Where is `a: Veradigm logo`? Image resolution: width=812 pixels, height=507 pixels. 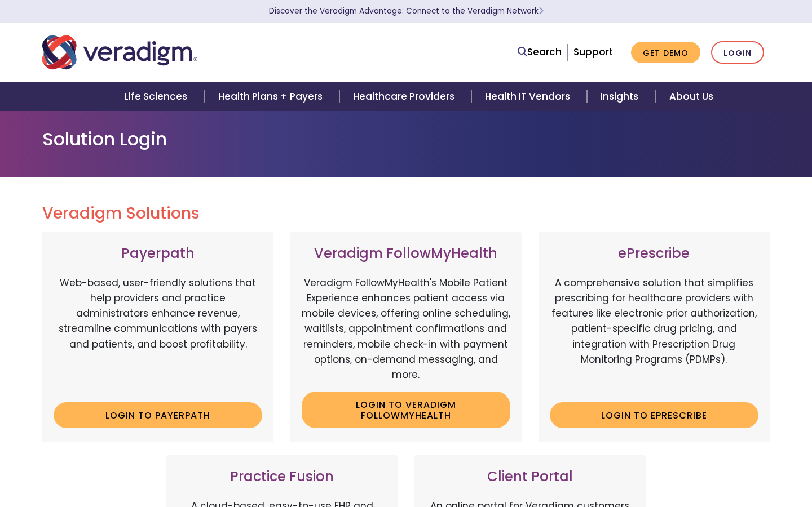 a: Veradigm logo is located at coordinates (120, 52).